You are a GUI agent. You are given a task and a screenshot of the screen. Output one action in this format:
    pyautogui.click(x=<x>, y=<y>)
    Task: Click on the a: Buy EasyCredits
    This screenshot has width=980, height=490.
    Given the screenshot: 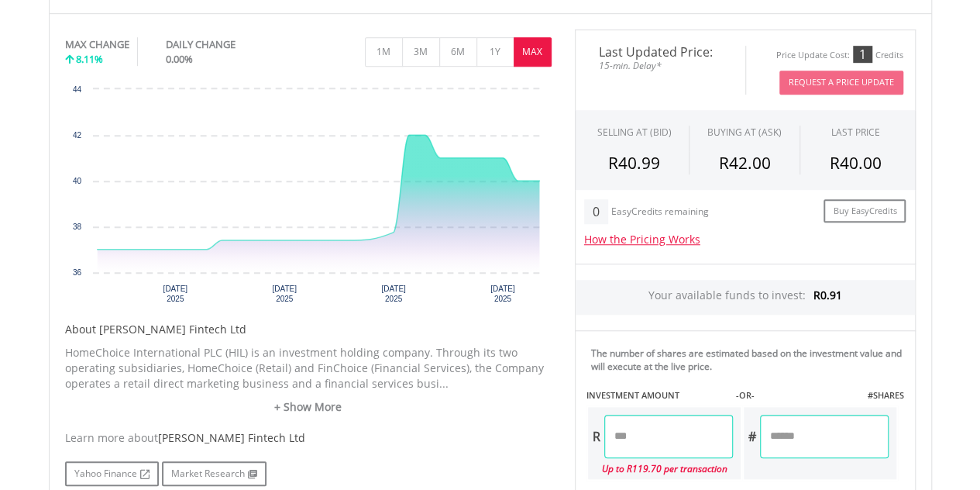 What is the action you would take?
    pyautogui.click(x=864, y=211)
    